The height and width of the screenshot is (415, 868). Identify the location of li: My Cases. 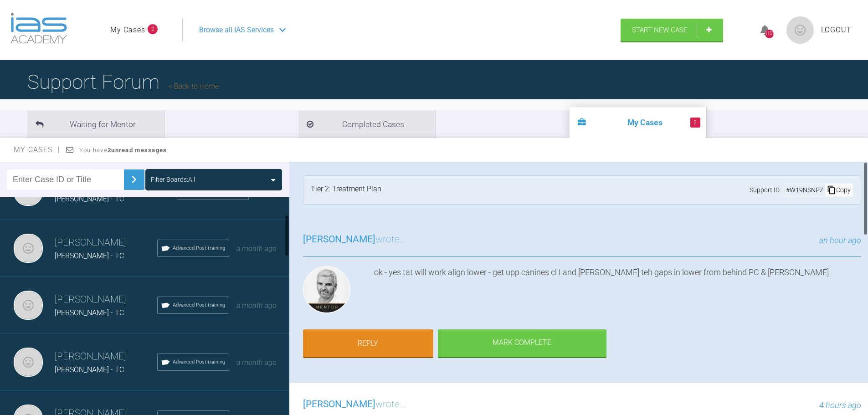
(638, 122).